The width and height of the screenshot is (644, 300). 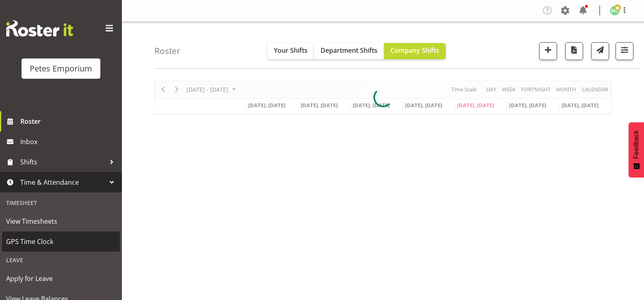 What do you see at coordinates (168, 51) in the screenshot?
I see `h4: Roster` at bounding box center [168, 51].